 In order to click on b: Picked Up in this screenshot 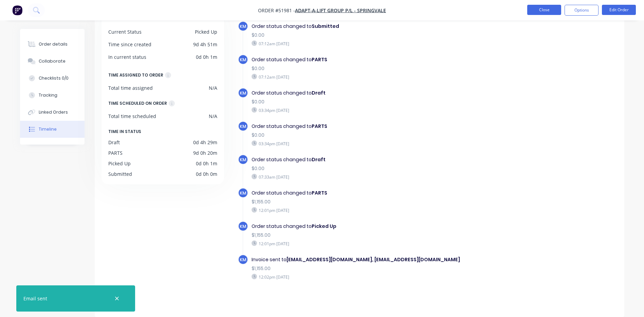, I will do `click(324, 226)`.